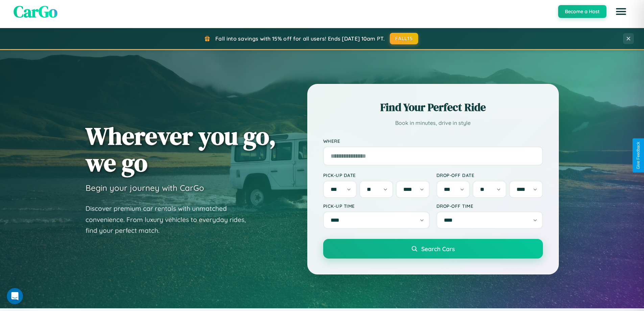  I want to click on p: Discover premium car rentals with unmatched convenience. From luxury vehicles to everyday rides, ..., so click(170, 219).